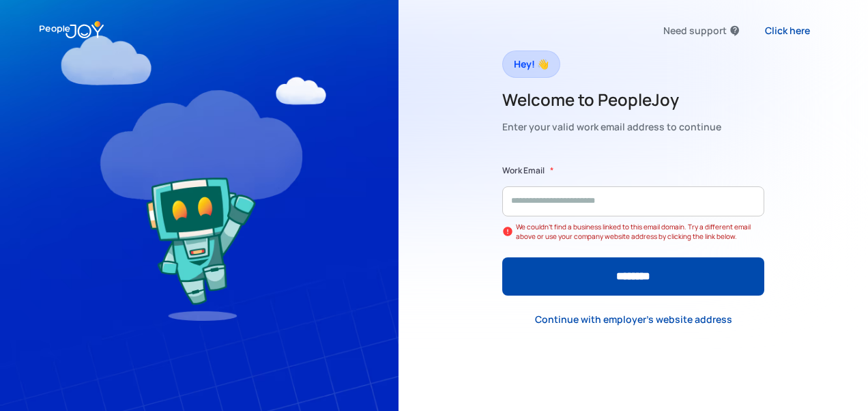 The width and height of the screenshot is (868, 411). Describe the element at coordinates (612, 127) in the screenshot. I see `div: Enter your valid work email address to continue` at that location.